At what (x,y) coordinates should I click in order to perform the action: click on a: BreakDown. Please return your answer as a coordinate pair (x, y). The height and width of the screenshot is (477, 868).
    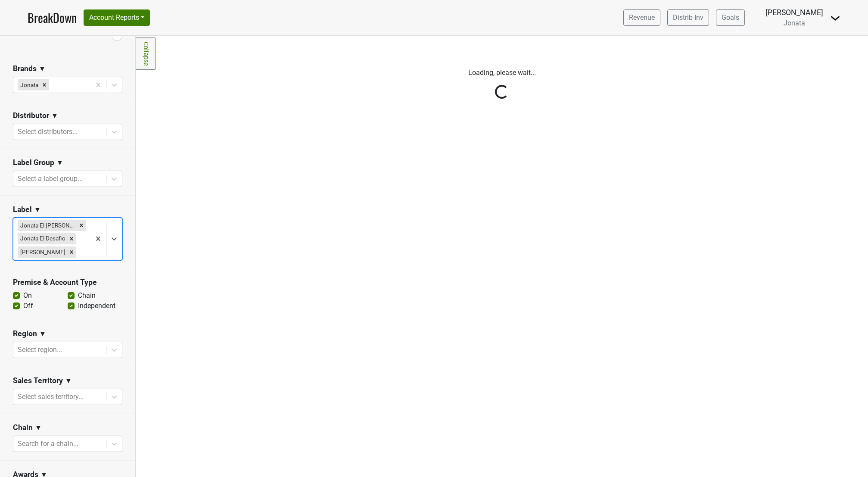
    Looking at the image, I should click on (52, 18).